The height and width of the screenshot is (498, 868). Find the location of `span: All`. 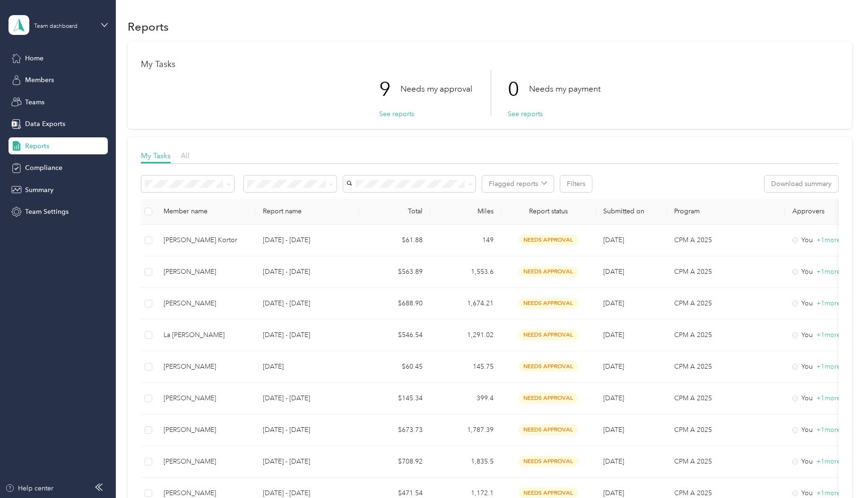

span: All is located at coordinates (185, 155).